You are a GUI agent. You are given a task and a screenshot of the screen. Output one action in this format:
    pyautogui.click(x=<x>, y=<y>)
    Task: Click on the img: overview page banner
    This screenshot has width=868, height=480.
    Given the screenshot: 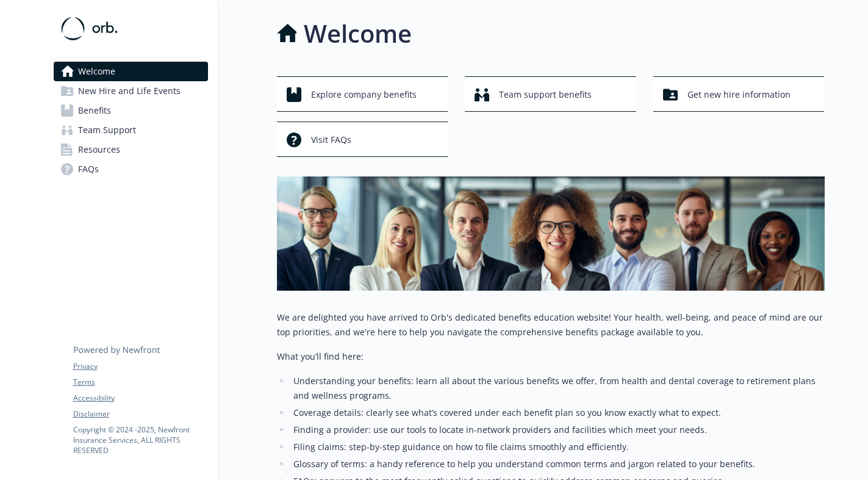 What is the action you would take?
    pyautogui.click(x=551, y=233)
    